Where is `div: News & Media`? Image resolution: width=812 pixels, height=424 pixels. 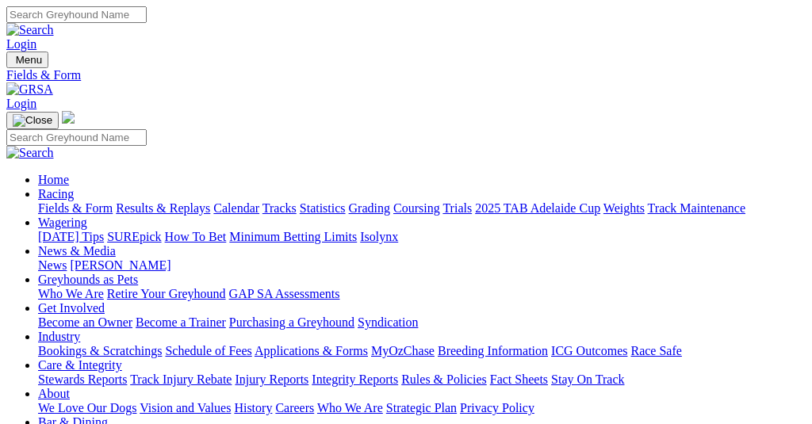 div: News & Media is located at coordinates (422, 265).